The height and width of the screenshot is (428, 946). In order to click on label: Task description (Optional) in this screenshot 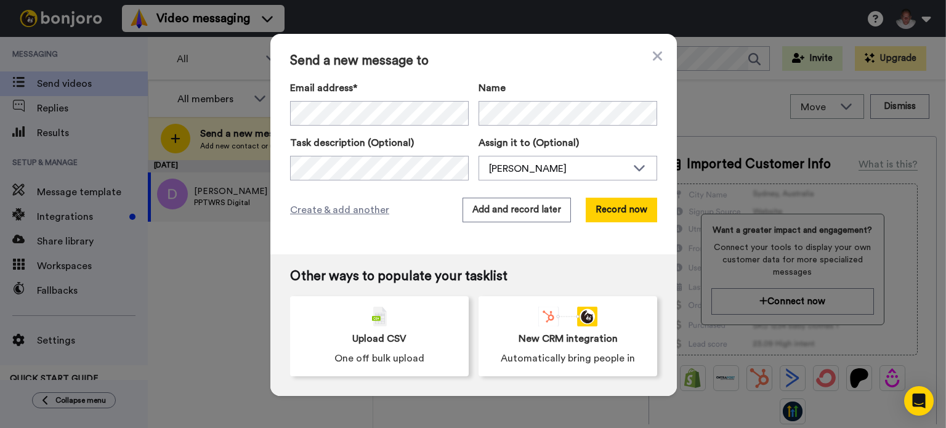, I will do `click(379, 143)`.